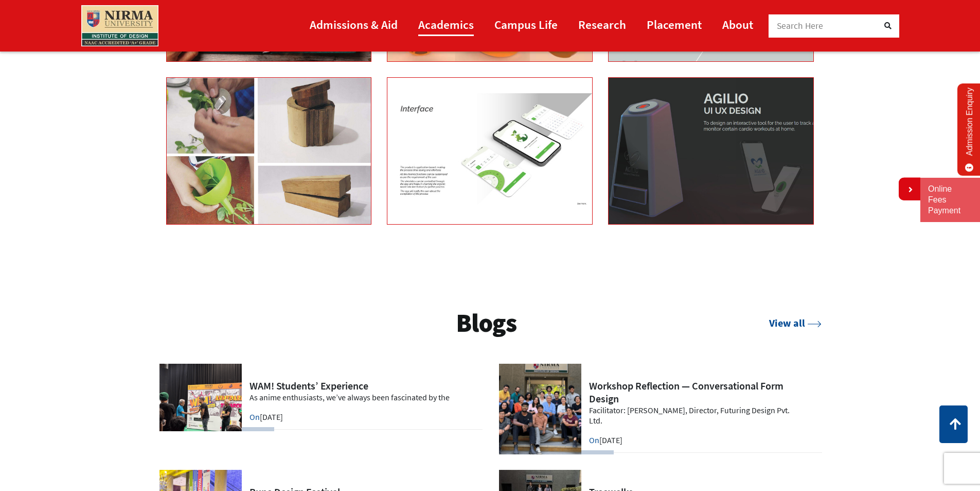  I want to click on a: About, so click(738, 24).